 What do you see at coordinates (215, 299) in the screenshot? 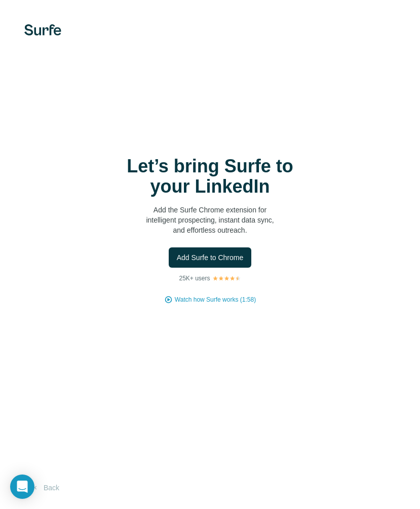
I see `button: Watch how Surfe works (1:58)` at bounding box center [215, 299].